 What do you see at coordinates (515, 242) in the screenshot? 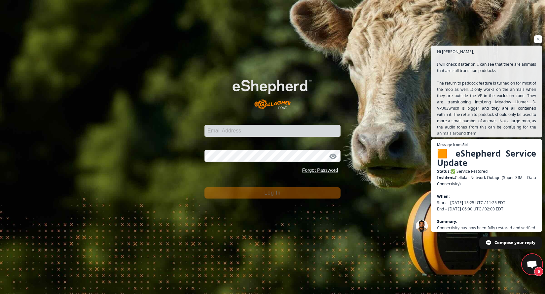
I see `span: Compose your reply` at bounding box center [515, 242].